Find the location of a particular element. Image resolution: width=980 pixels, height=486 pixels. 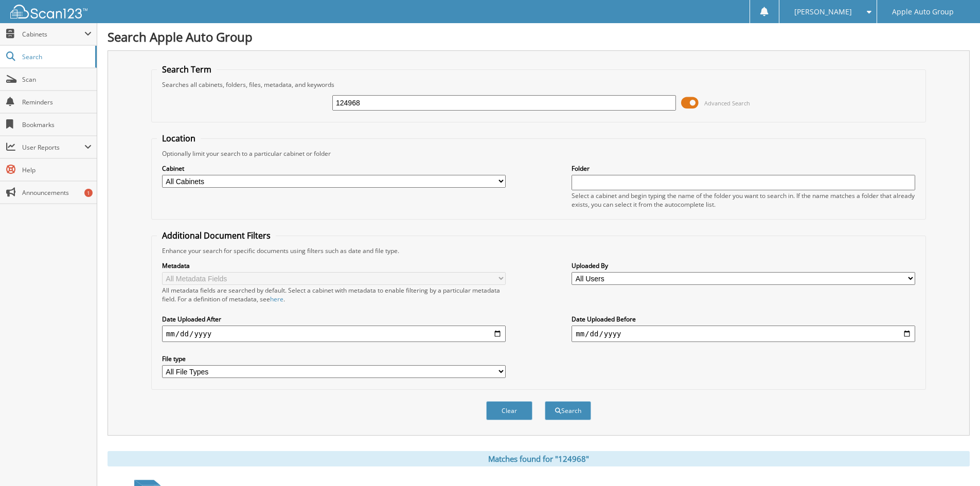

span: Announcements is located at coordinates (57, 192).